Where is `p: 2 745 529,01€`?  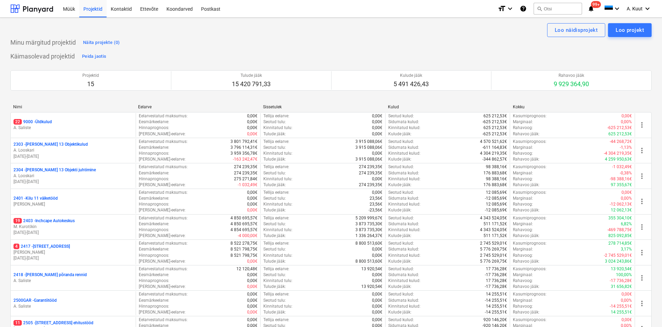
p: 2 745 529,01€ is located at coordinates (493, 243).